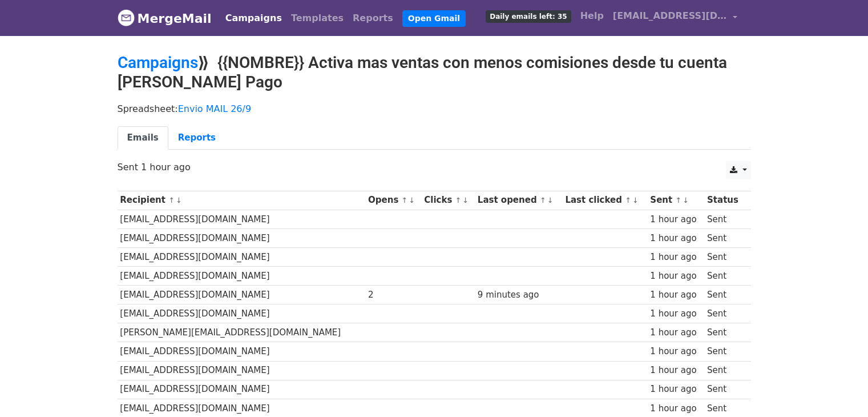 Image resolution: width=868 pixels, height=417 pixels. What do you see at coordinates (839, 389) in the screenshot?
I see `div: Widget de chat` at bounding box center [839, 389].